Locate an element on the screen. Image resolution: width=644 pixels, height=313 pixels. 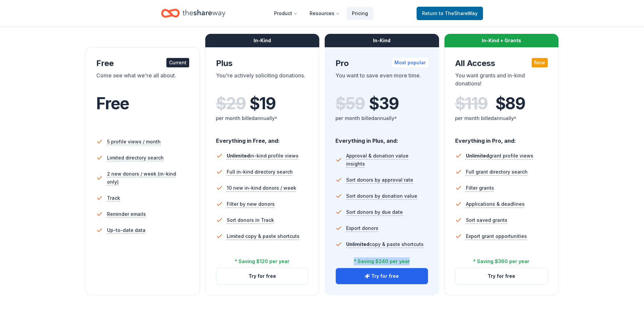
span: Up-to-date data is located at coordinates (126, 230).